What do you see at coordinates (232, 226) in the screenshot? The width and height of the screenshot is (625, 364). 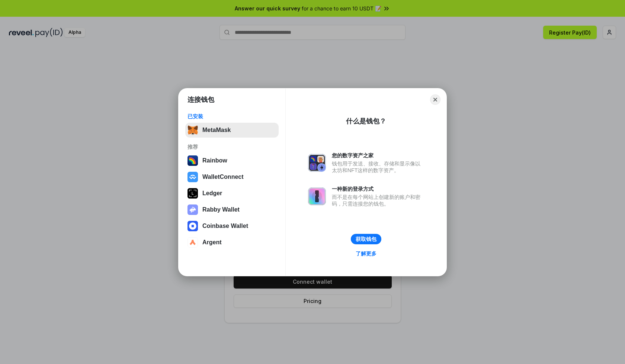 I see `button: Coinbase Wallet` at bounding box center [232, 226].